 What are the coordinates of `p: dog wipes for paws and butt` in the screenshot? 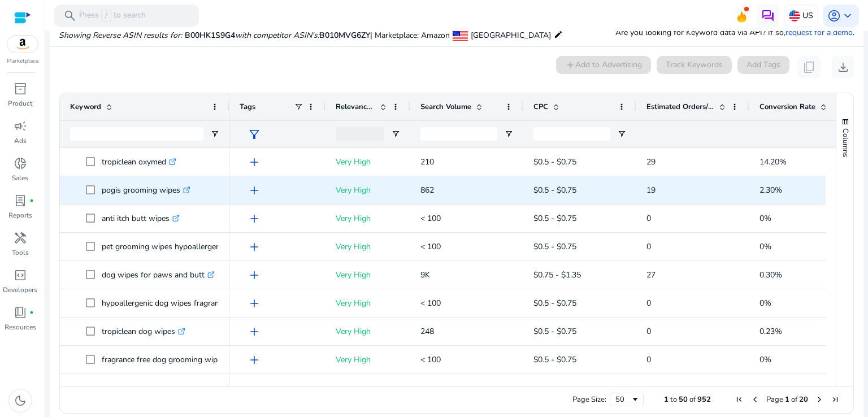 It's located at (158, 275).